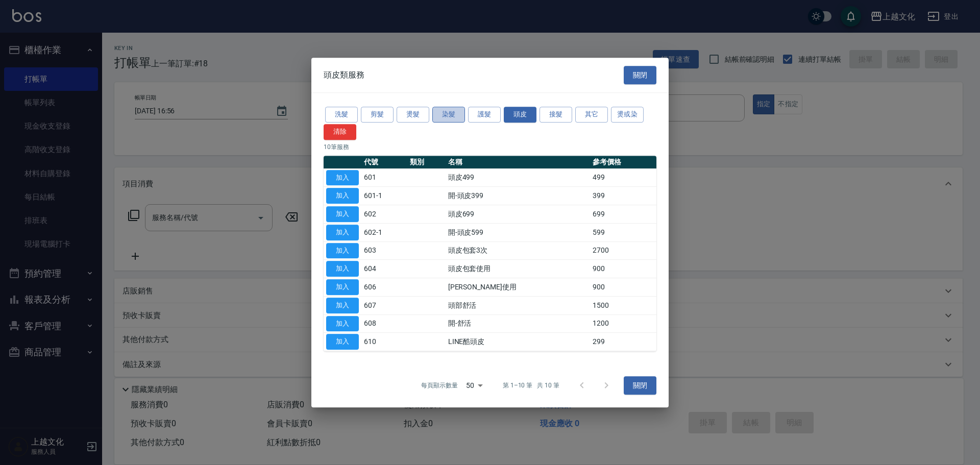  Describe the element at coordinates (385, 287) in the screenshot. I see `td: 606` at that location.